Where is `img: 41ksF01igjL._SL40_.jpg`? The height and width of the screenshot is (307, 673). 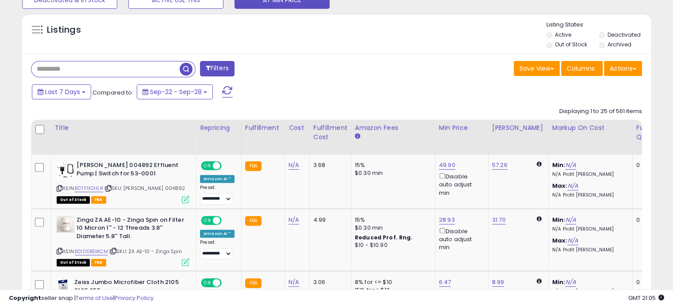
img: 41ksF01igjL._SL40_.jpg is located at coordinates (65, 224).